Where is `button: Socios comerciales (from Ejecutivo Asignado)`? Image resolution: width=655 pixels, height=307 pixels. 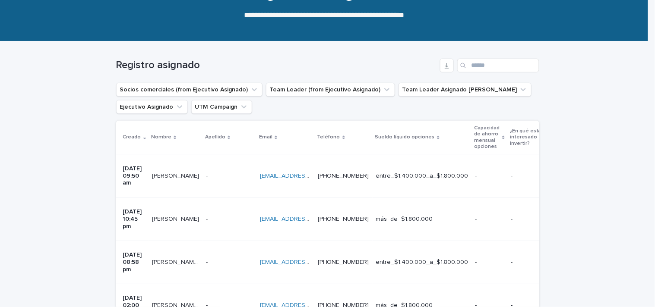
button: Socios comerciales (from Ejecutivo Asignado) is located at coordinates (189, 90).